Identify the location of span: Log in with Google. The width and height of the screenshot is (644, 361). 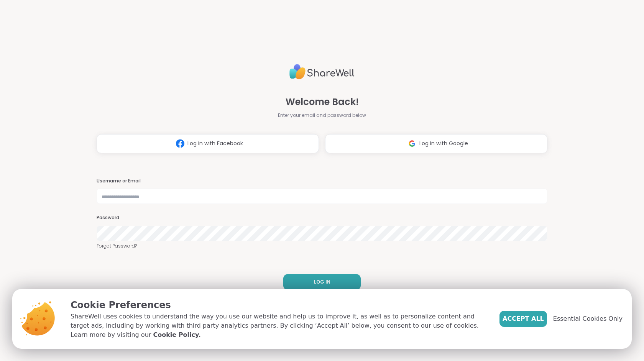
(443, 143).